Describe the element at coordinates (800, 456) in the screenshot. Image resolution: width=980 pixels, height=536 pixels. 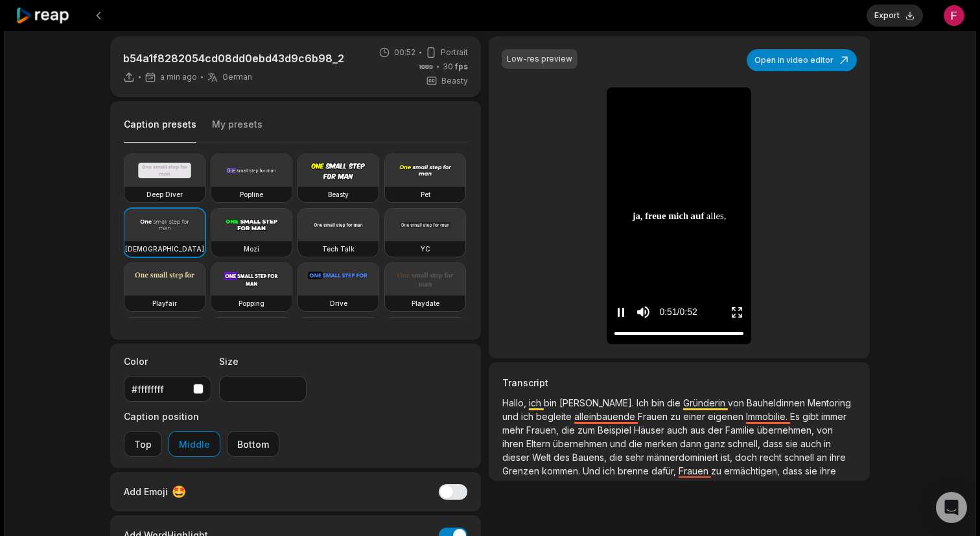
I see `span: schnell` at that location.